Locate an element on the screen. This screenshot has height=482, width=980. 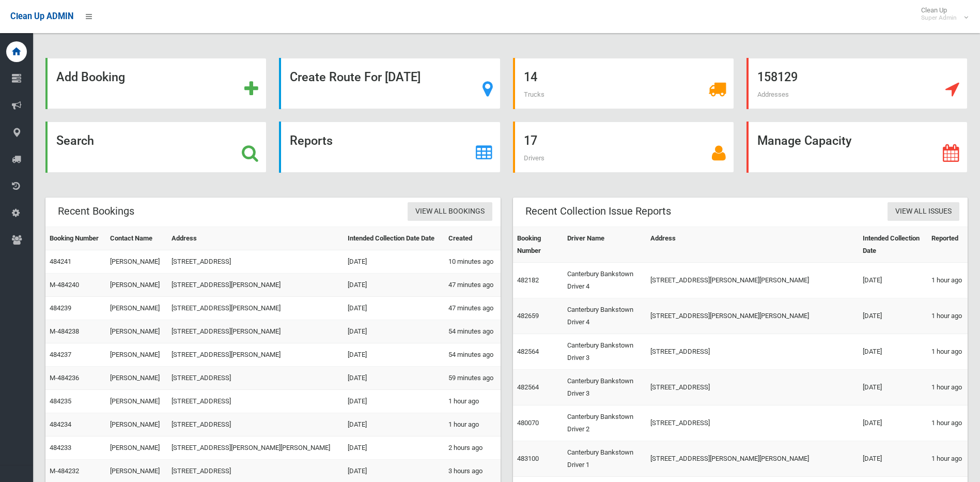
th: Reported is located at coordinates (948, 244).